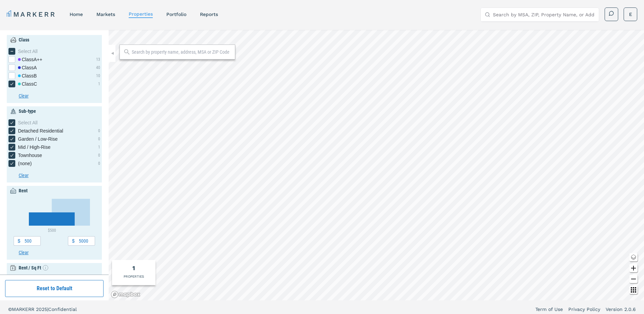 The width and height of the screenshot is (644, 314). I want to click on a: Mapbox logo, so click(126, 294).